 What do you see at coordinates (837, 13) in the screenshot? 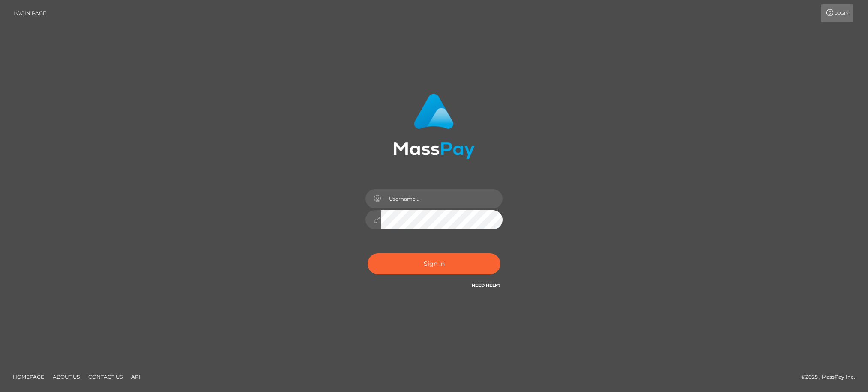
I see `a: Login` at bounding box center [837, 13].